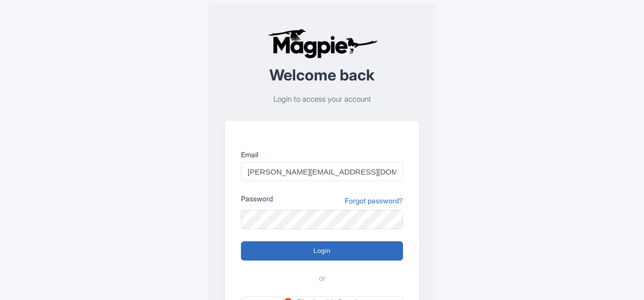 The width and height of the screenshot is (644, 300). Describe the element at coordinates (322, 75) in the screenshot. I see `h2: Welcome back` at that location.